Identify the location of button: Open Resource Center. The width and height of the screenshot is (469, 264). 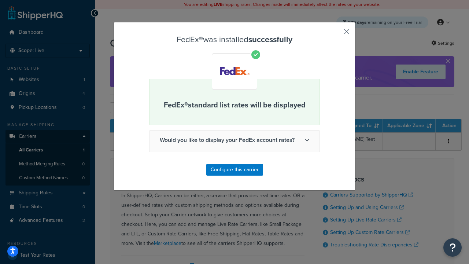
(452, 247).